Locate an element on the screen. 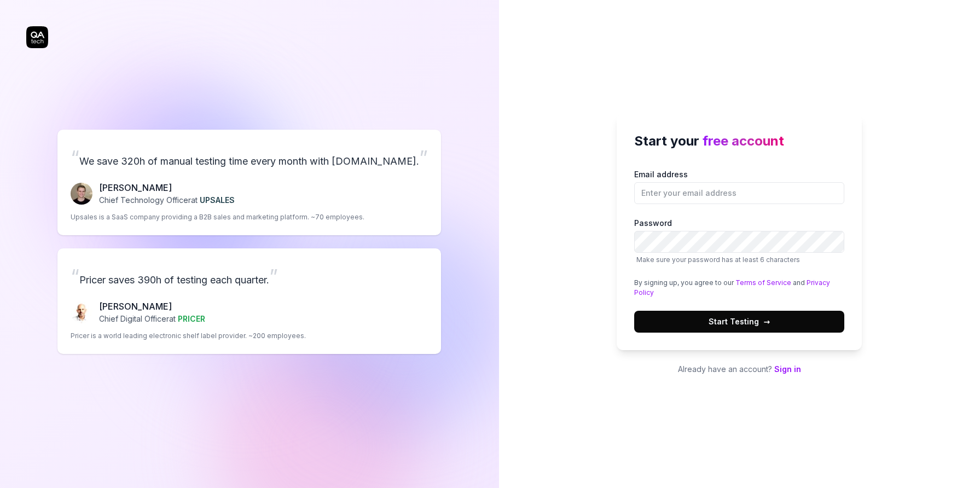  div: By signing up, you agree to our and is located at coordinates (739, 288).